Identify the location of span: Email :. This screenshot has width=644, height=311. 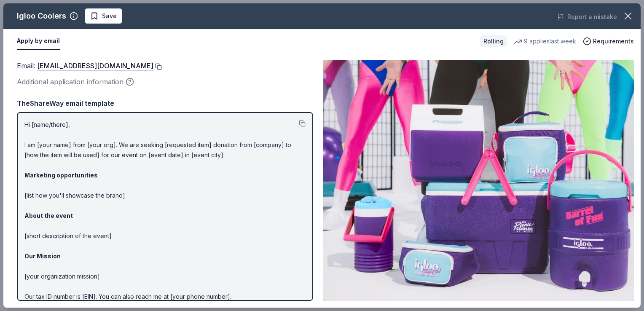
(85, 66).